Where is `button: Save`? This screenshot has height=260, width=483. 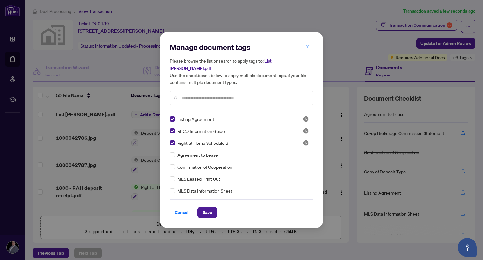
button: Save is located at coordinates (207, 212).